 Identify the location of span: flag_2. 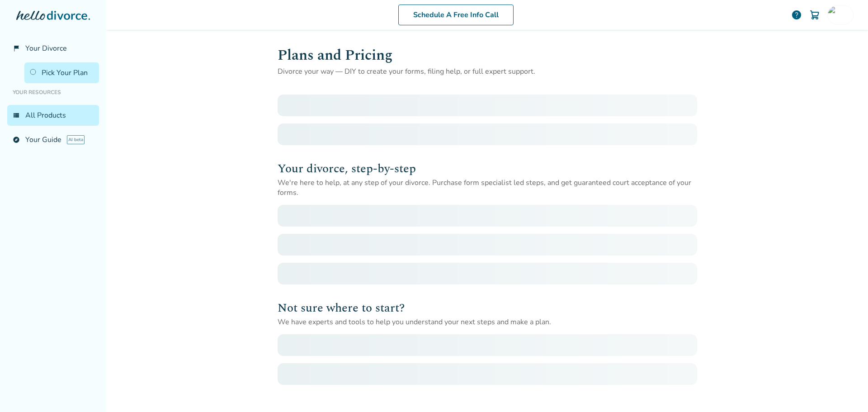
(16, 48).